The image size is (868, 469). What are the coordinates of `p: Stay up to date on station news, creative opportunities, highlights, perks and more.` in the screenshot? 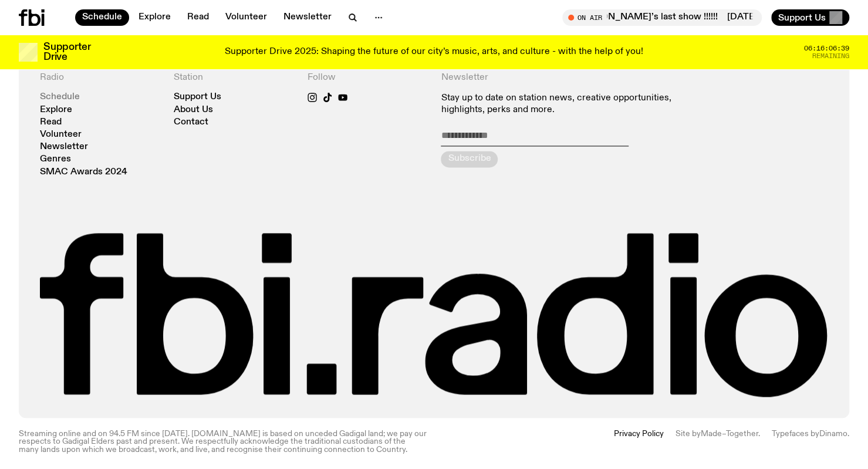 It's located at (568, 104).